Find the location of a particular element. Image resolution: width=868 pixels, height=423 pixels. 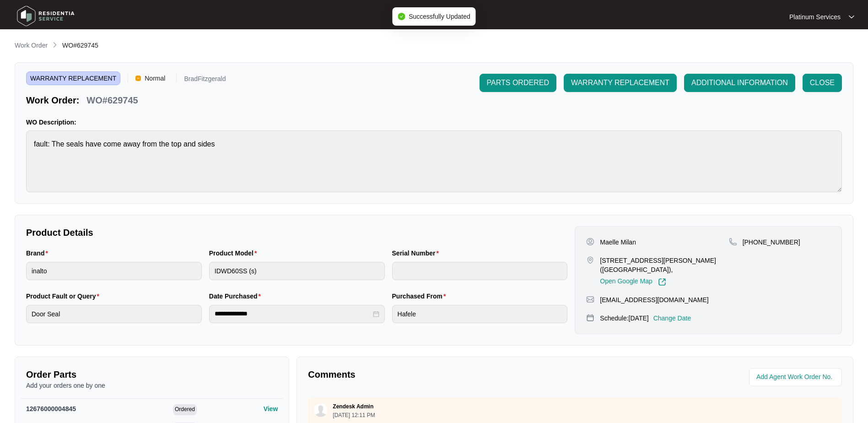

p: Product Details is located at coordinates (297, 232).